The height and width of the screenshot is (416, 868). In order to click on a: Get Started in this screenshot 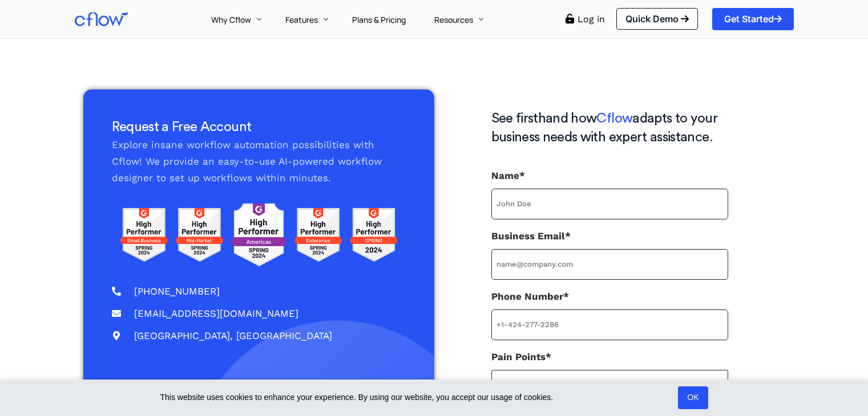, I will do `click(753, 18)`.